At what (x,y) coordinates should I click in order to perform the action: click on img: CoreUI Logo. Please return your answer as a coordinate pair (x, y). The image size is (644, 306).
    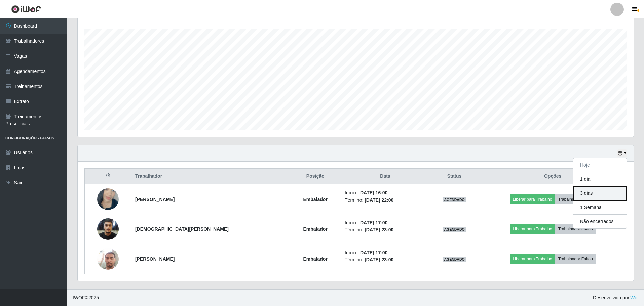
    Looking at the image, I should click on (26, 10).